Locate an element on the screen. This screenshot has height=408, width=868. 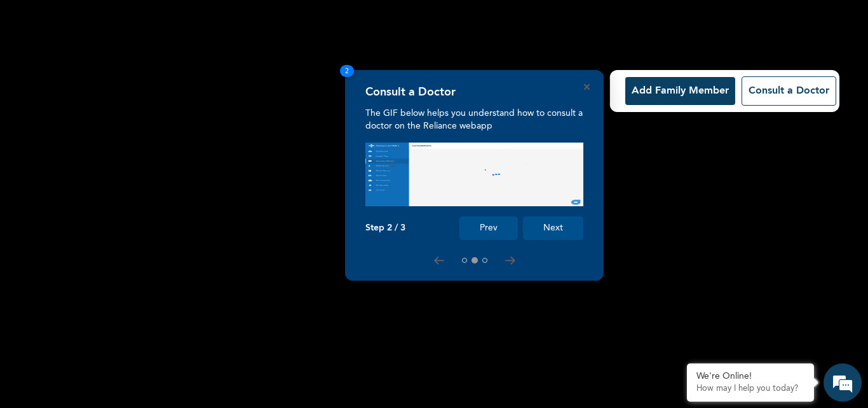
span: We're online! is located at coordinates (124, 199).